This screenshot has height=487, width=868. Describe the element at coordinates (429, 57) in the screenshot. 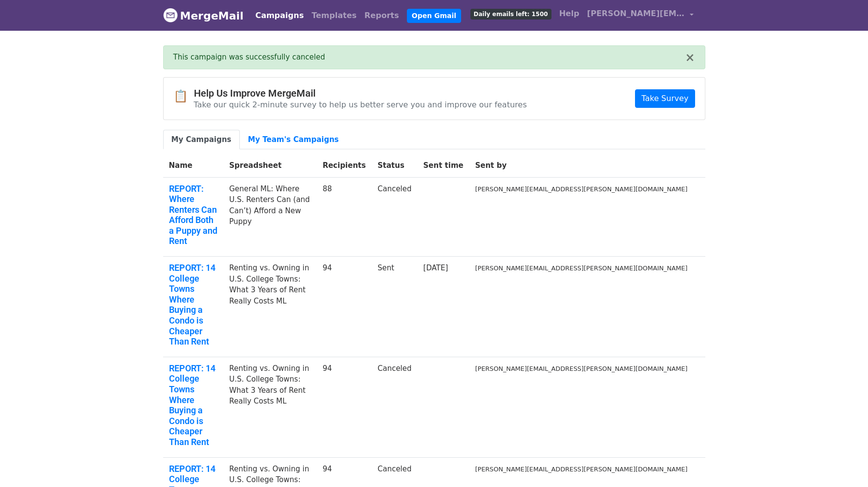

I see `div: This campaign was successfully canceled` at that location.